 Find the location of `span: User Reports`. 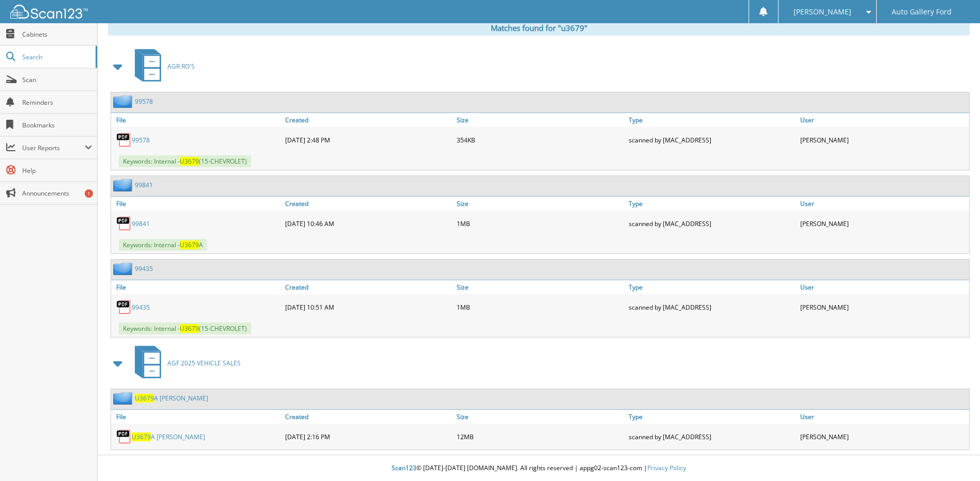

span: User Reports is located at coordinates (53, 147).